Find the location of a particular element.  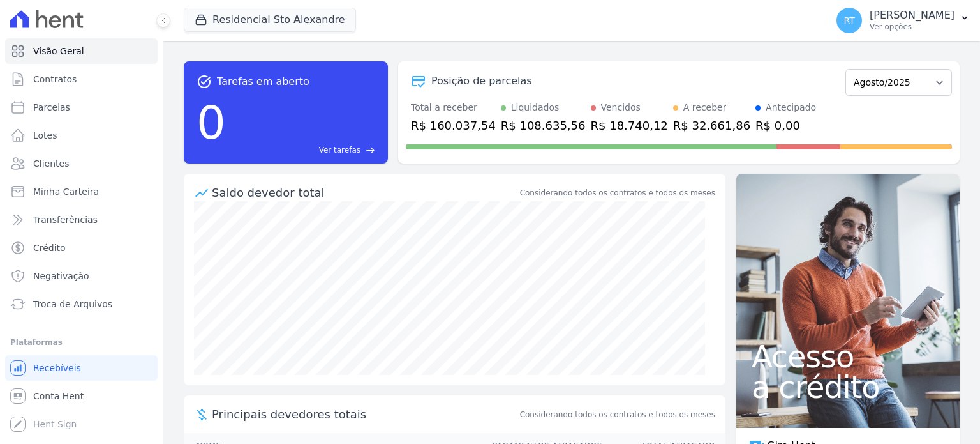

a: Visão Geral is located at coordinates (81, 51).